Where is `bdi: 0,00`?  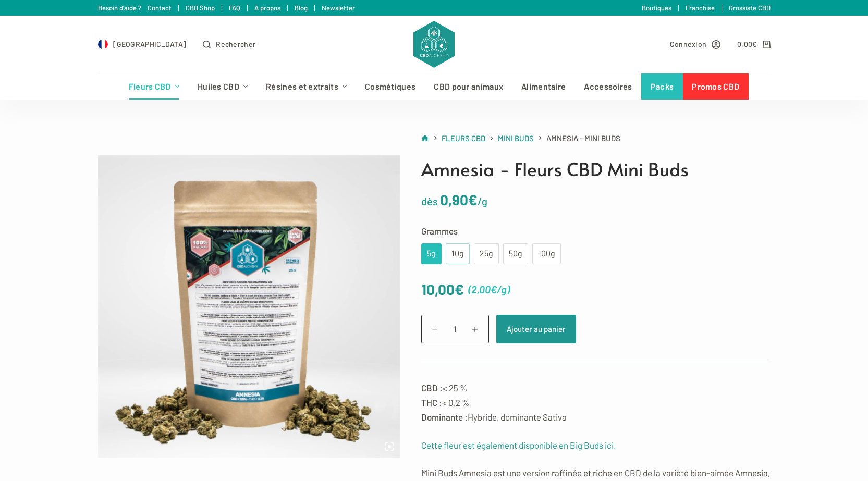
bdi: 0,00 is located at coordinates (746, 44).